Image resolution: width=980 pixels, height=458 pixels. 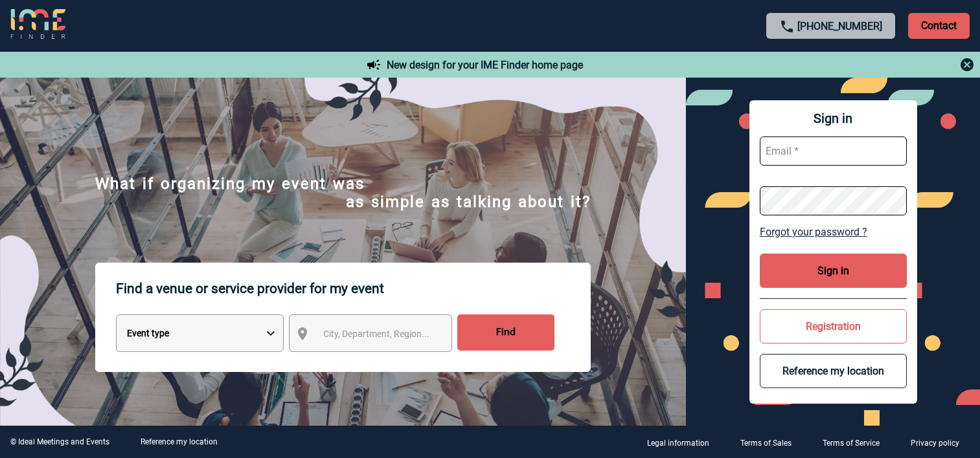 What do you see at coordinates (856, 442) in the screenshot?
I see `a: Terms of Service` at bounding box center [856, 442].